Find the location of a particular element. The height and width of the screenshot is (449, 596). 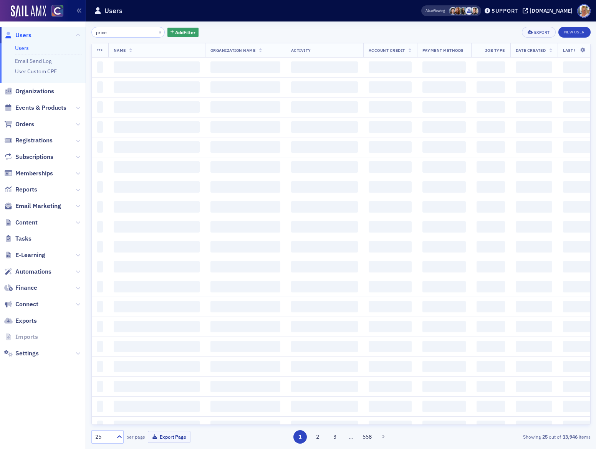

span: Add Filter is located at coordinates (185, 32).